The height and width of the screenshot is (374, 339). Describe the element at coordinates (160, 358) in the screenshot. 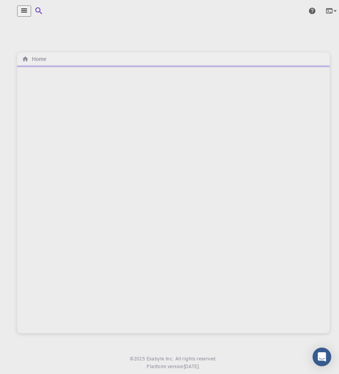

I see `span: Exabyte Inc.` at that location.